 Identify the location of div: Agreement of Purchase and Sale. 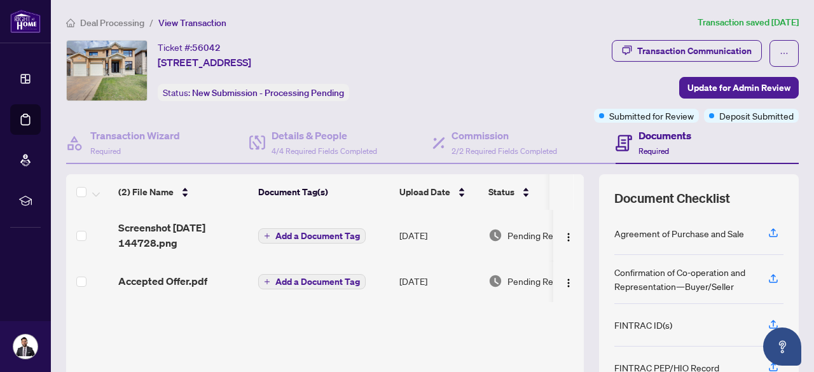
(679, 233).